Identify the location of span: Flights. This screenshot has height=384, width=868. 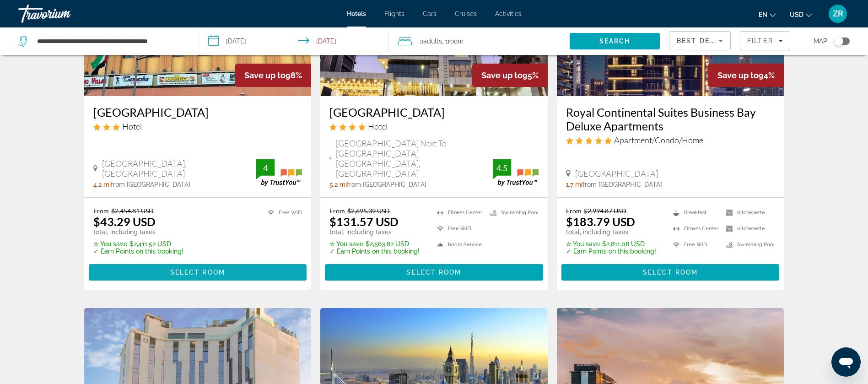
(394, 14).